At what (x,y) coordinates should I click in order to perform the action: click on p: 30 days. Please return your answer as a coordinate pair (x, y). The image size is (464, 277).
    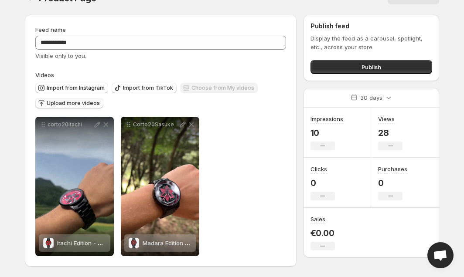
    Looking at the image, I should click on (371, 98).